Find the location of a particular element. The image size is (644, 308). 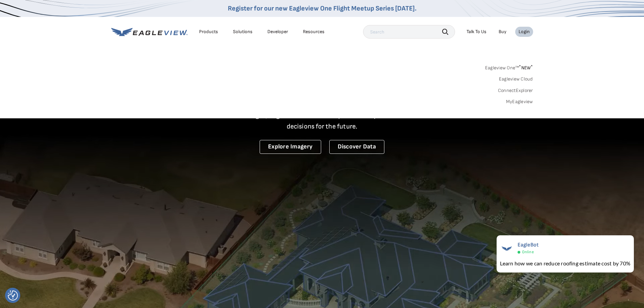

span: NEW is located at coordinates (525, 68).